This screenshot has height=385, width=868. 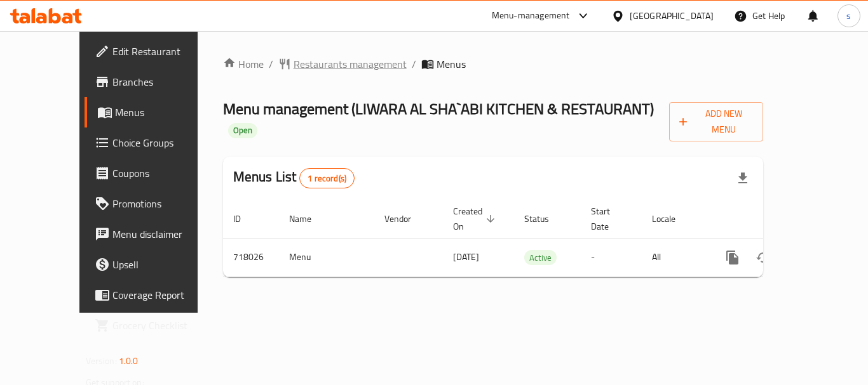 I want to click on span: 1.0.0, so click(x=128, y=361).